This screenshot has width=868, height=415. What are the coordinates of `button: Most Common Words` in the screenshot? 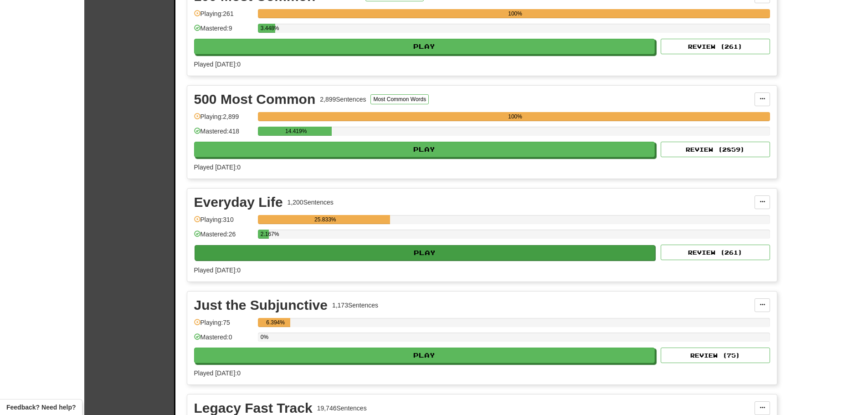 It's located at (399, 99).